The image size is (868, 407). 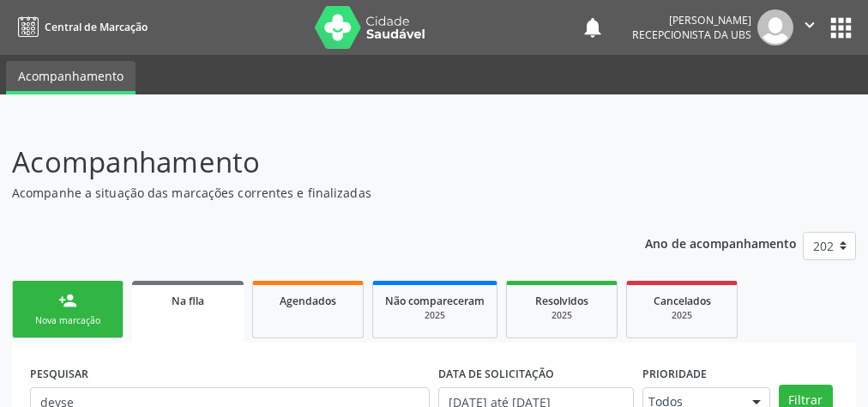 I want to click on span: Na fila, so click(x=188, y=300).